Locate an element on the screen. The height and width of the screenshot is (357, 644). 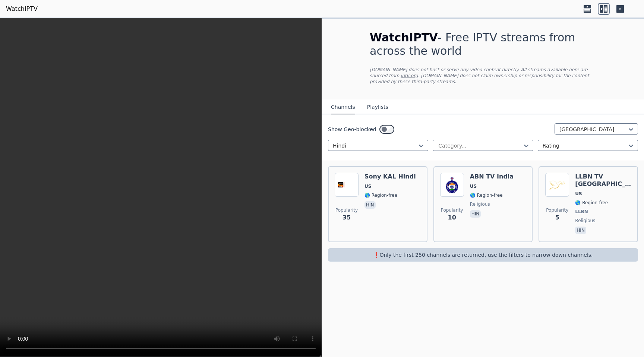
label: Show Geo-blocked is located at coordinates (352, 129).